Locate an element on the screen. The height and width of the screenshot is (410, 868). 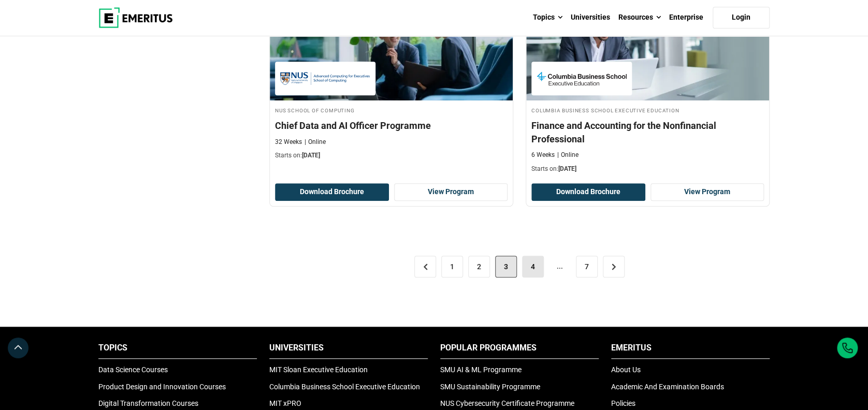
a: 2 is located at coordinates (479, 267).